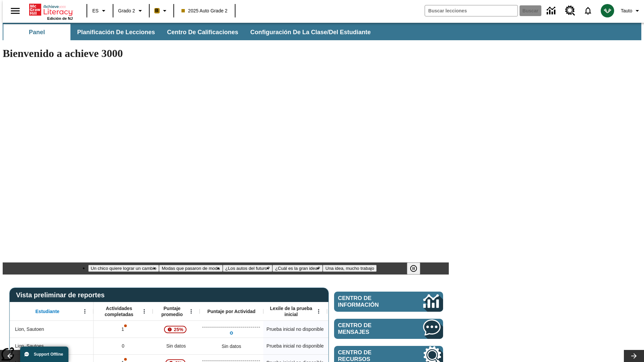  Describe the element at coordinates (248, 268) in the screenshot. I see `button: Diapositiva 3 ¿Los autos del futuro?` at that location.